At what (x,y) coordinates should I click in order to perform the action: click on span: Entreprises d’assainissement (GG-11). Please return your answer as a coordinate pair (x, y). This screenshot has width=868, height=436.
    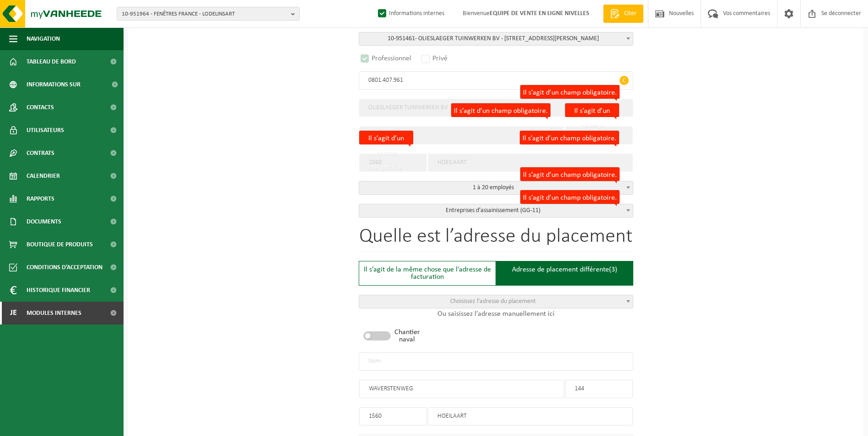
    Looking at the image, I should click on (497, 211).